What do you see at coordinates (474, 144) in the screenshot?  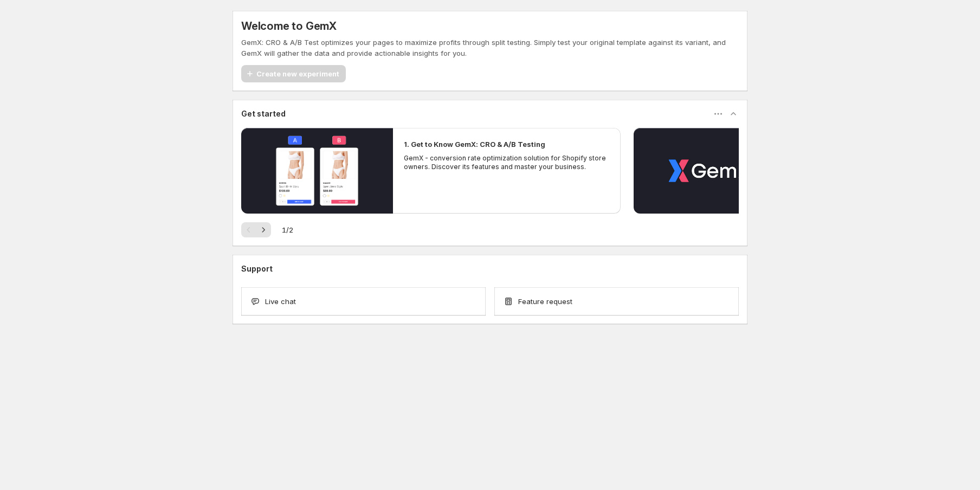 I see `h2: 1. Get to Know GemX: CRO & A/B Testing` at bounding box center [474, 144].